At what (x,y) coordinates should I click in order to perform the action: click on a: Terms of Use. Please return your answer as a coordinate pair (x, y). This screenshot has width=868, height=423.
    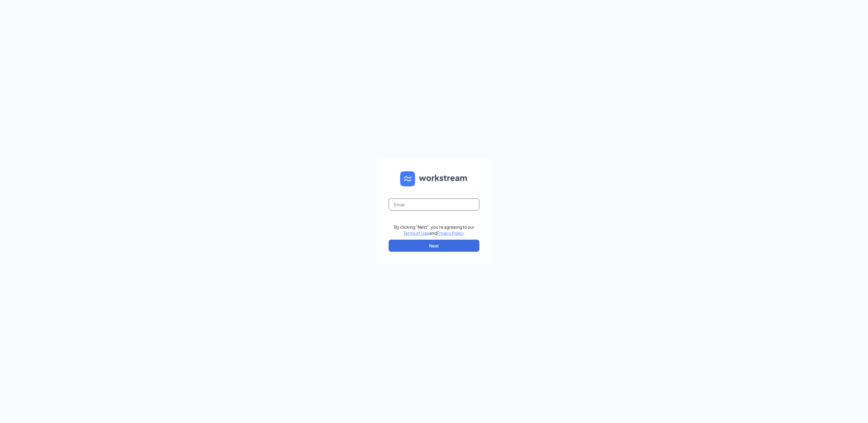
    Looking at the image, I should click on (416, 233).